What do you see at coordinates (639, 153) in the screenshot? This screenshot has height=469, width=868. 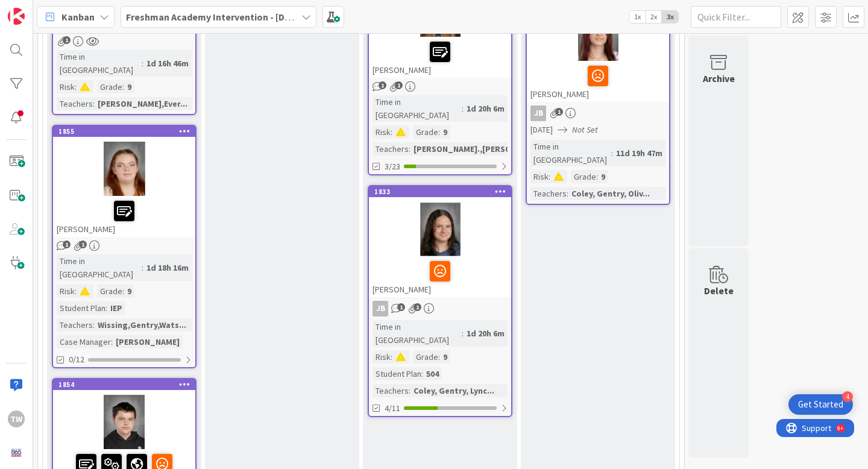 I see `div: 11d 19h 47m` at bounding box center [639, 153].